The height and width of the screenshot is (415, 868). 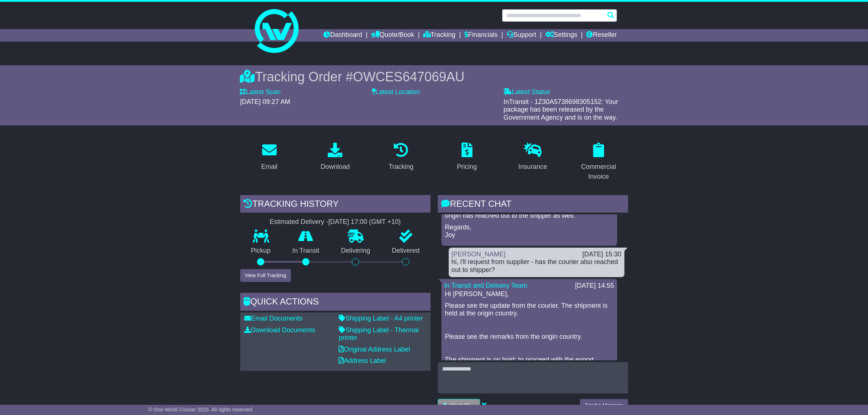 I want to click on div: Insurance, so click(x=533, y=166).